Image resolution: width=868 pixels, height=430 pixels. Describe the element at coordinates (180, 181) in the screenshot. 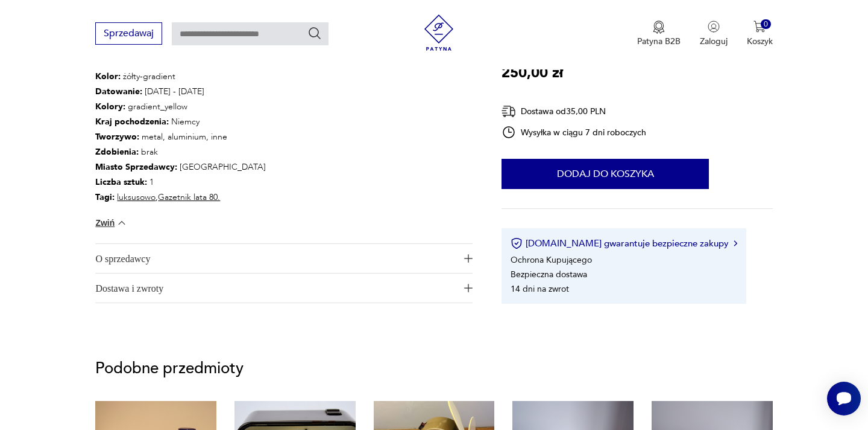

I see `p: 1` at that location.